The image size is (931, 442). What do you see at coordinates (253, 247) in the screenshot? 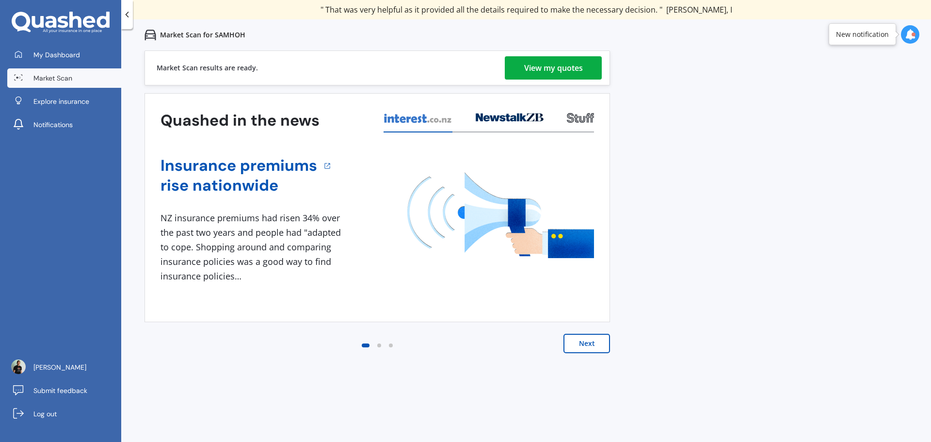
I see `div: NZ insurance premiums had risen 34% over the past two years and people had "adapted to cope. Shop...` at bounding box center [253, 247].